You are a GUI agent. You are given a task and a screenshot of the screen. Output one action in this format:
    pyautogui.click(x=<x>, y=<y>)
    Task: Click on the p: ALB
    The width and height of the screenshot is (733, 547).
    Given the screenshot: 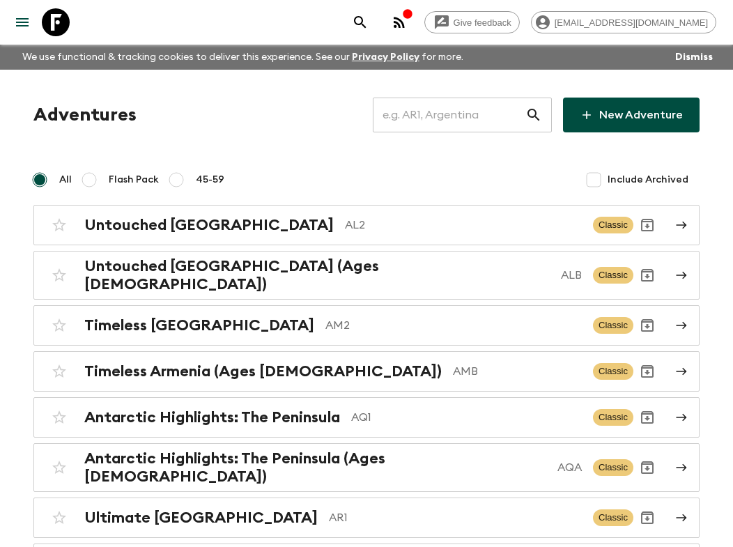 What is the action you would take?
    pyautogui.click(x=571, y=275)
    